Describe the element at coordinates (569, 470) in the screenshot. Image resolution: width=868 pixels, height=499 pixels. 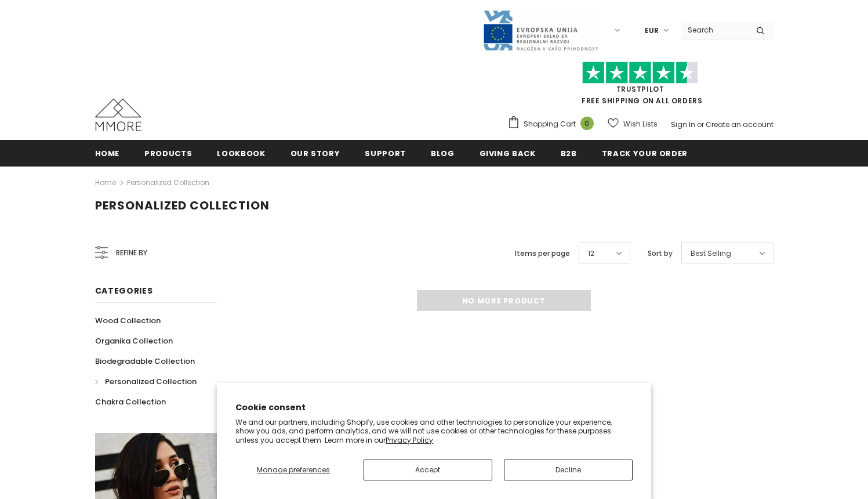
I see `button: Decline` at that location.